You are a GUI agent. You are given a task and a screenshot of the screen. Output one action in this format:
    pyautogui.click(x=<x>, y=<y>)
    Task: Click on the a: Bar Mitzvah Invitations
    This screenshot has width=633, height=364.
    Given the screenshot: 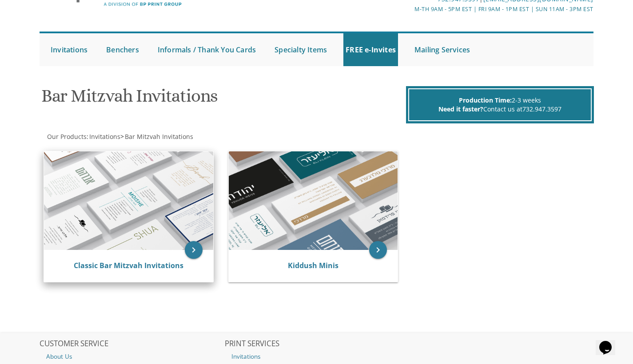 What is the action you would take?
    pyautogui.click(x=159, y=136)
    